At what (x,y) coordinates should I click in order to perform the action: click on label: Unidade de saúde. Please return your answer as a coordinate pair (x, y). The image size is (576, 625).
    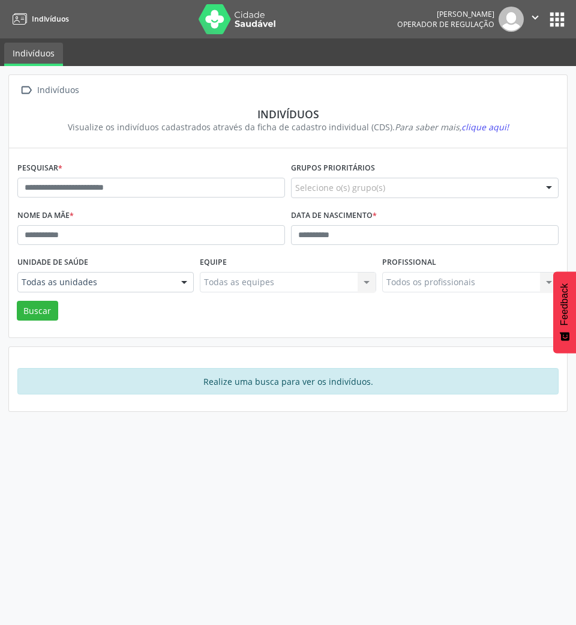
    Looking at the image, I should click on (53, 262).